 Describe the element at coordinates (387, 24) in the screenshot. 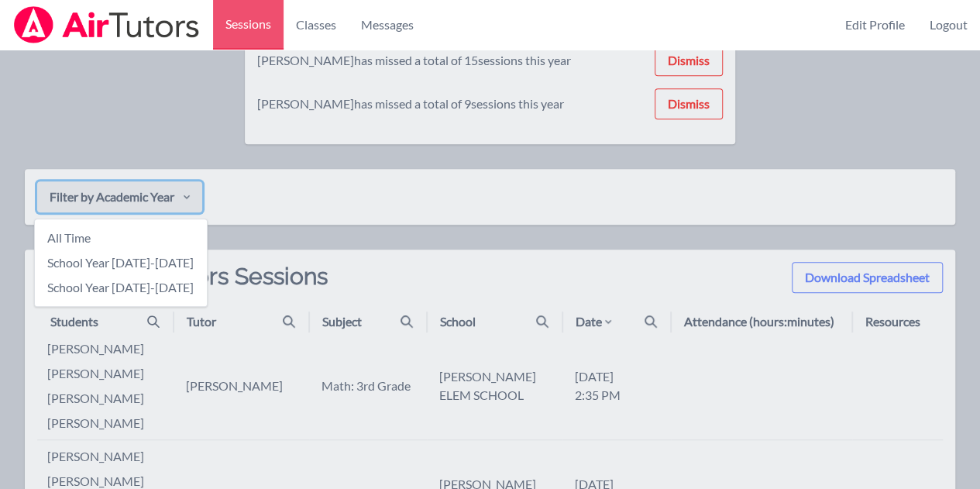

I see `span: Messages` at that location.